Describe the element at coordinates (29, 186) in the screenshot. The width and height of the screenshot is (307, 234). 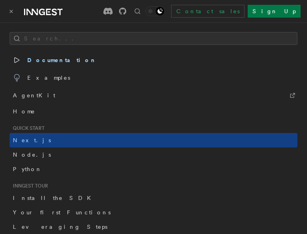
I see `span: Inngest tour` at that location.